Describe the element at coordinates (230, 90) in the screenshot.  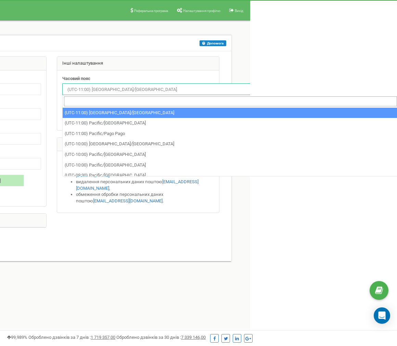
I see `span: (UTC-11:00) Pacific/Midway` at that location.